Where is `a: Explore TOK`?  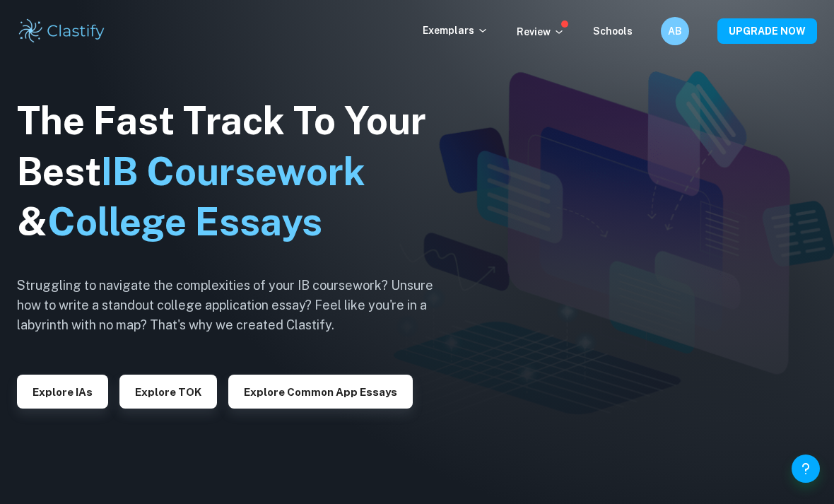 a: Explore TOK is located at coordinates (169, 391).